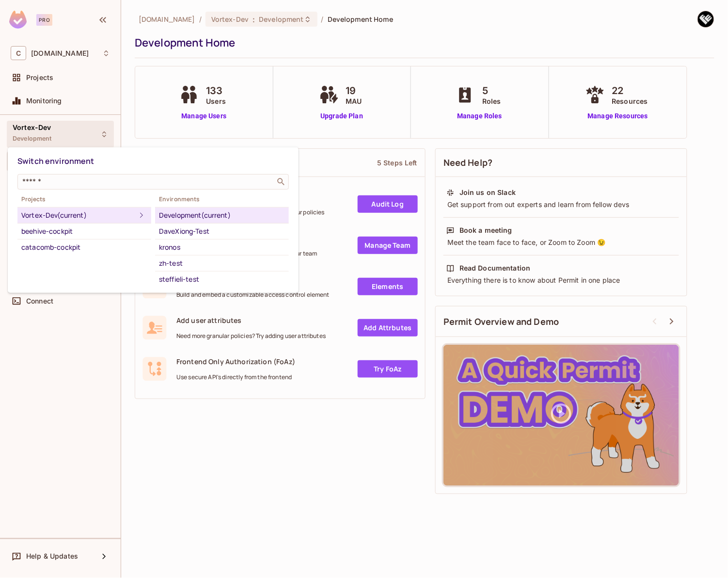 The width and height of the screenshot is (728, 578). Describe the element at coordinates (84, 247) in the screenshot. I see `div: catacomb-cockpit` at that location.